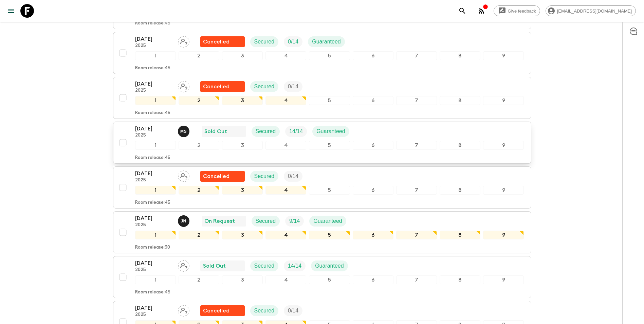 This screenshot has width=644, height=324. What do you see at coordinates (185, 220) in the screenshot?
I see `span: Janita Nurmi` at bounding box center [185, 220].